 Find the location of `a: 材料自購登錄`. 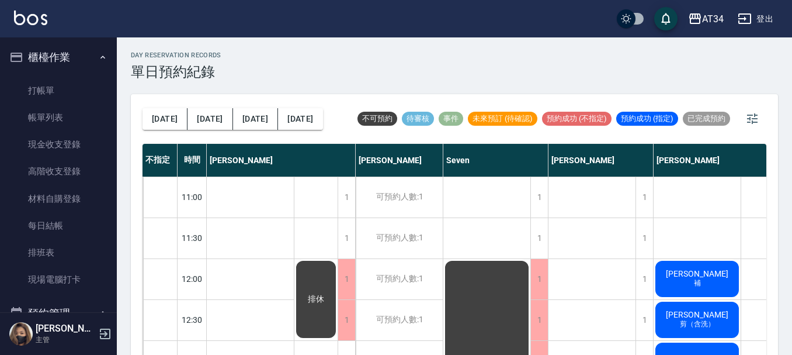

a: 材料自購登錄 is located at coordinates (58, 199).